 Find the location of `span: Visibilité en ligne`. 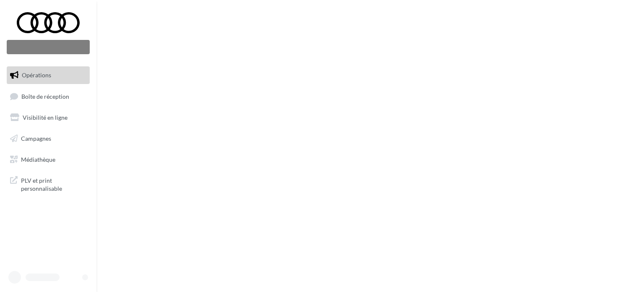

span: Visibilité en ligne is located at coordinates (45, 117).